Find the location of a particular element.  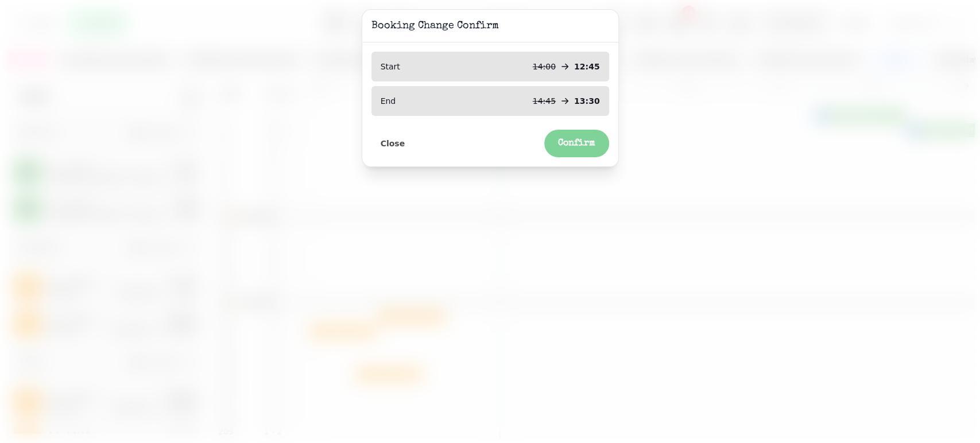

p: 12:45 is located at coordinates (587, 67).